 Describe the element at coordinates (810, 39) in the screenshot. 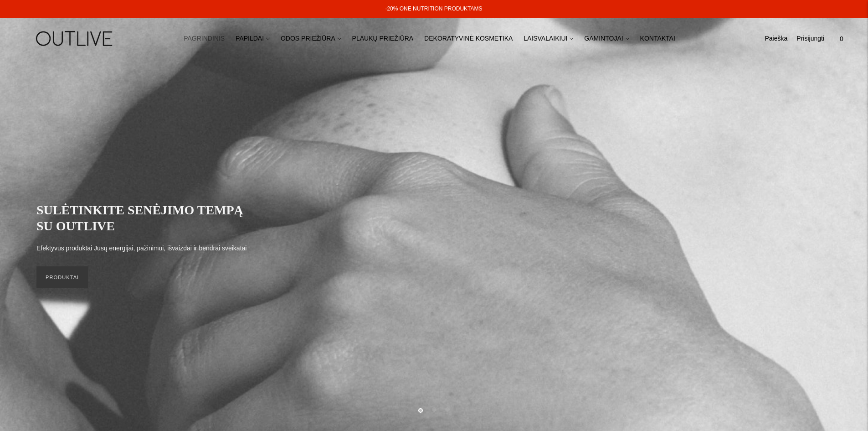

I see `a: Prisijungti` at that location.